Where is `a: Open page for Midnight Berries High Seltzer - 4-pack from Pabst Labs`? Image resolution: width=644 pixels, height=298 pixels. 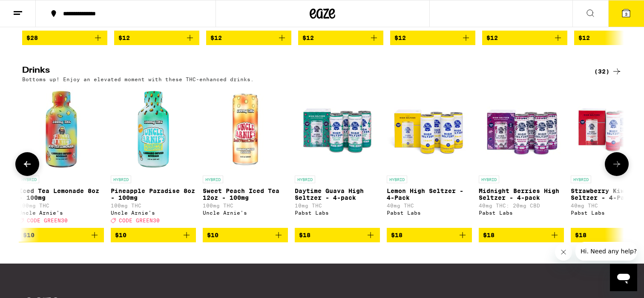
a: Open page for Midnight Berries High Seltzer - 4-pack from Pabst Labs is located at coordinates (522, 157).